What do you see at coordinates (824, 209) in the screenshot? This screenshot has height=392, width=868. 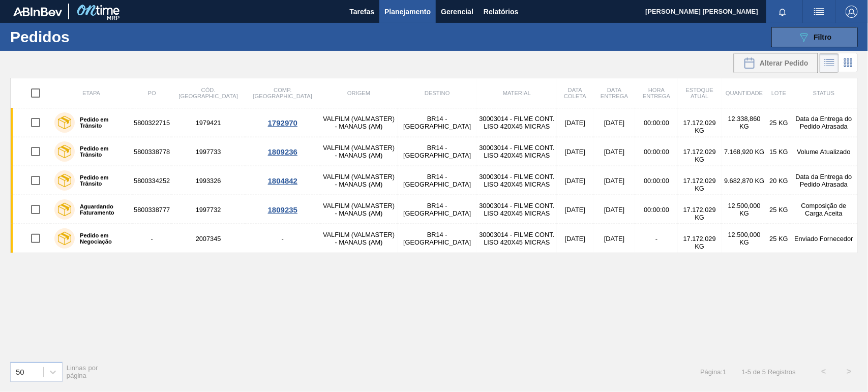 I see `td: Composição de Carga Aceita` at bounding box center [824, 209].